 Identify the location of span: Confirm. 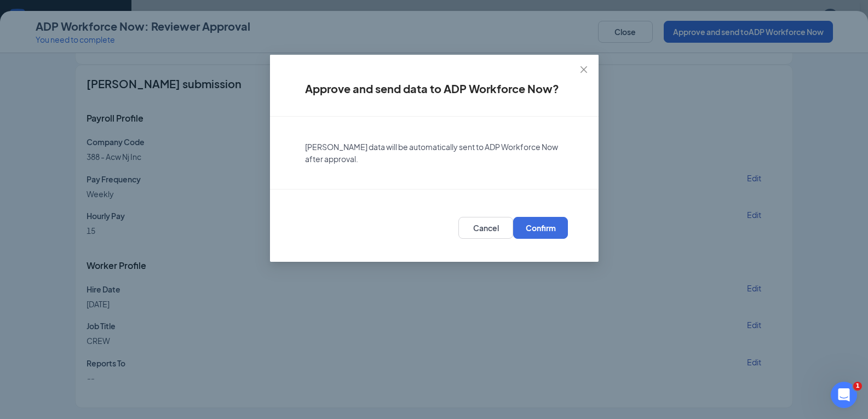
(540, 228).